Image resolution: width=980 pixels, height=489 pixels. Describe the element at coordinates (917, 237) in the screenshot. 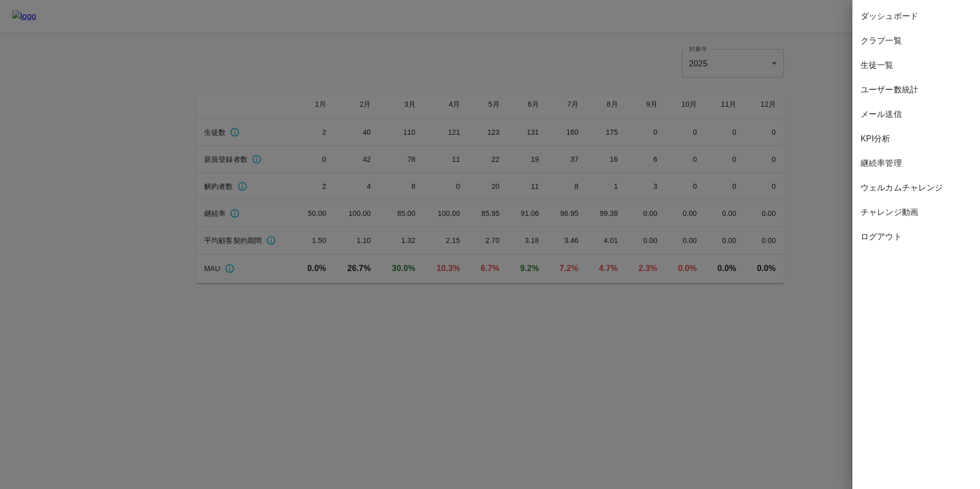

I see `div: ログアウト` at that location.